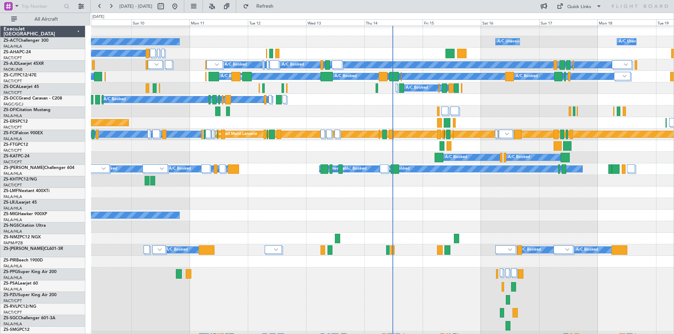 Image resolution: width=674 pixels, height=334 pixels. What do you see at coordinates (11, 295) in the screenshot?
I see `span: ZS-PZU` at bounding box center [11, 295].